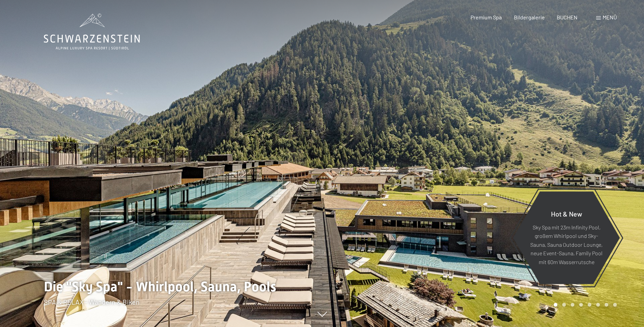 The image size is (644, 327). Describe the element at coordinates (573, 304) in the screenshot. I see `div: Carousel Page 3` at that location.